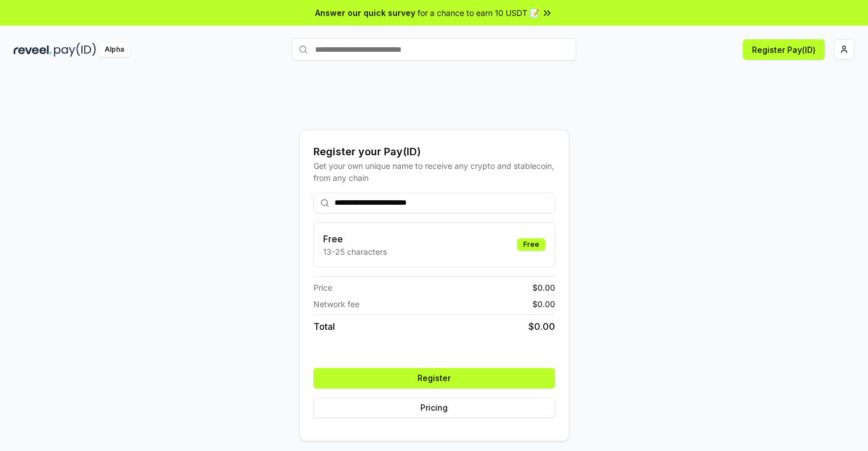 The width and height of the screenshot is (868, 451). I want to click on div: Alpha, so click(114, 50).